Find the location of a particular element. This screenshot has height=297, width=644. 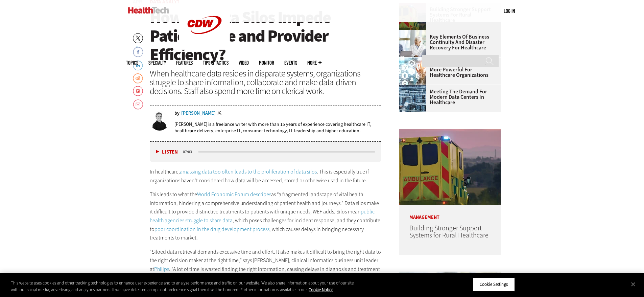

a: Tips & Tactics is located at coordinates (216, 62).